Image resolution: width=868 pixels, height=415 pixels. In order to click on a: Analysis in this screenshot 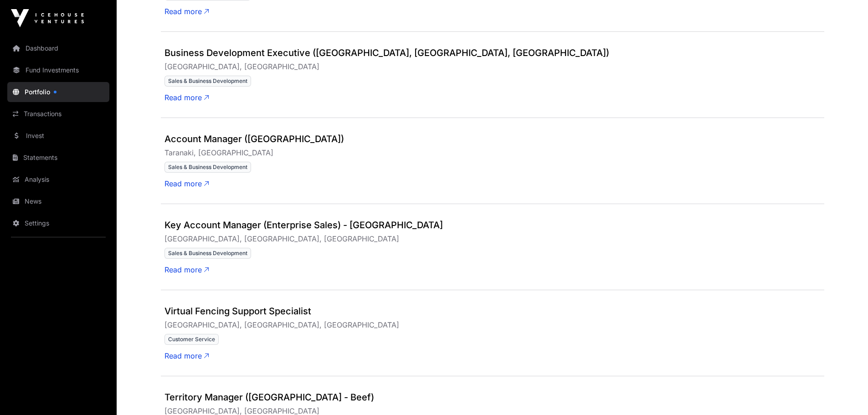, I will do `click(58, 179)`.